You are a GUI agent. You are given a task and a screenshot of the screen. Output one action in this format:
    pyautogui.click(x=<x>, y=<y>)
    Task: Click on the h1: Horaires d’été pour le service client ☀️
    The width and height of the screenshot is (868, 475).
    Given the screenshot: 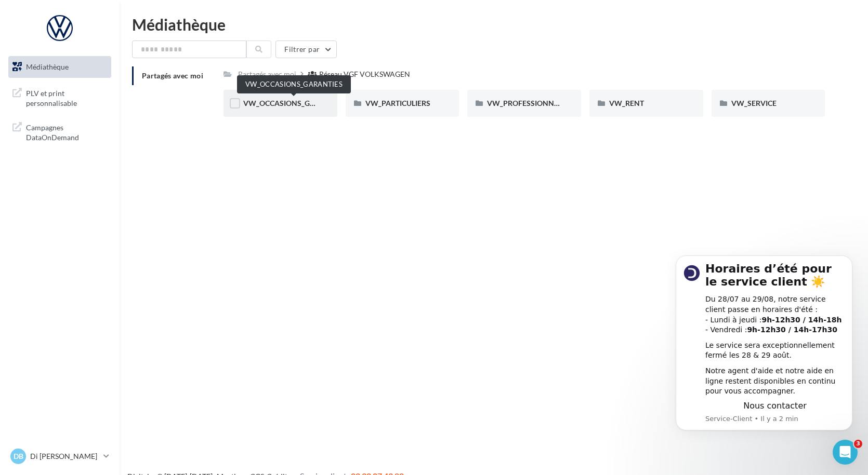 What is the action you would take?
    pyautogui.click(x=115, y=38)
    